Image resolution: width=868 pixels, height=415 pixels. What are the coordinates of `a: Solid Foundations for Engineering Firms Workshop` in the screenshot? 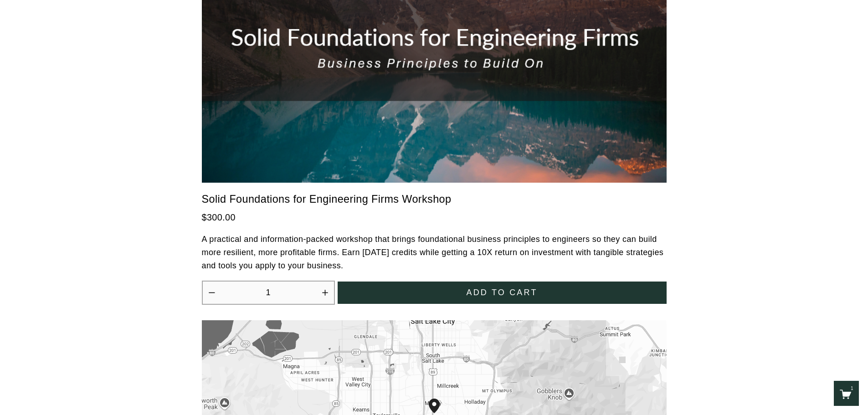 It's located at (326, 199).